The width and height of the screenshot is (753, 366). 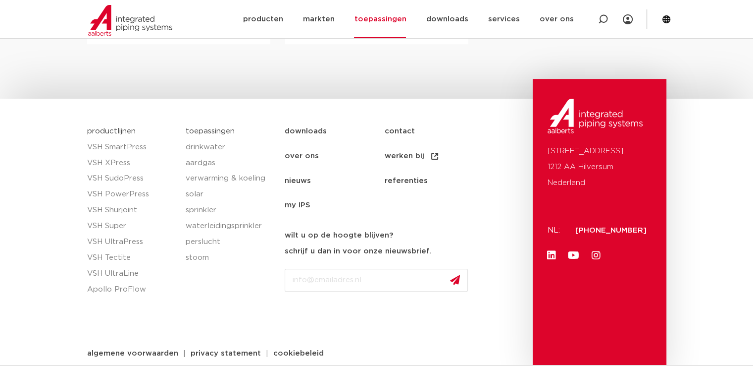 I want to click on a: downloads, so click(x=334, y=131).